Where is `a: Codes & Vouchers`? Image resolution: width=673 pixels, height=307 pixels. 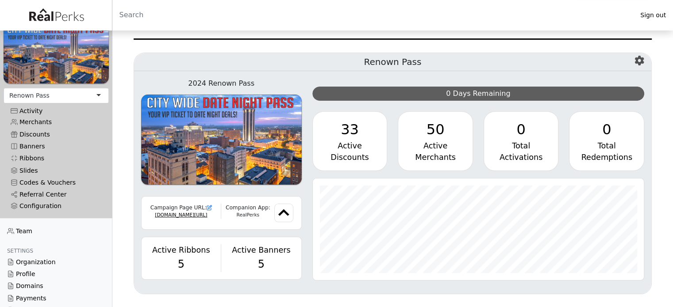
a: Codes & Vouchers is located at coordinates (56, 183).